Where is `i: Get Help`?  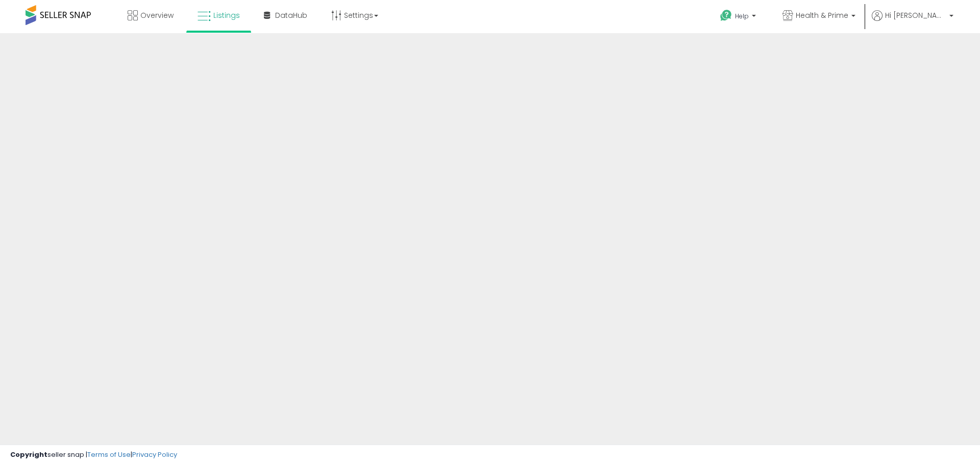 i: Get Help is located at coordinates (726, 15).